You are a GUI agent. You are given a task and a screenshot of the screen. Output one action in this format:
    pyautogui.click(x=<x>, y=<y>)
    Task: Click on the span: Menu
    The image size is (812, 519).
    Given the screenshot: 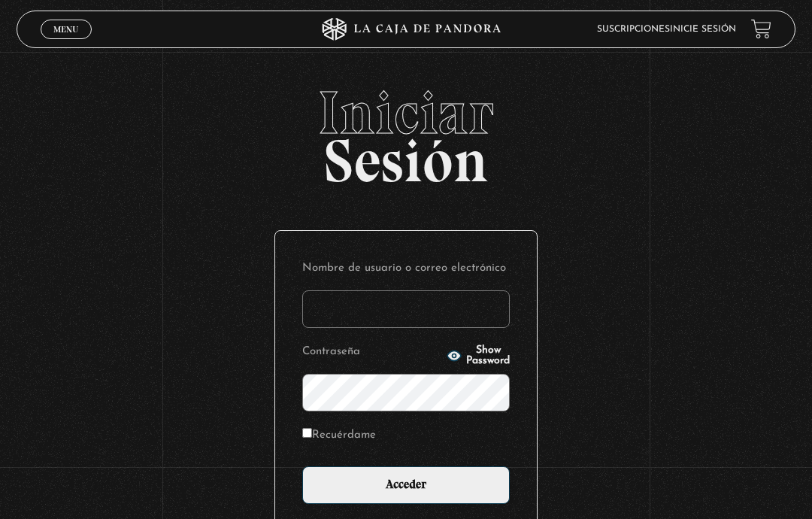 What is the action you would take?
    pyautogui.click(x=65, y=29)
    